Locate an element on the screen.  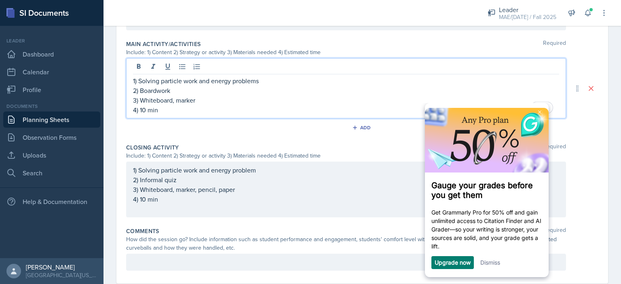
p: 1) Solving particle work and energy problem is located at coordinates (346, 170).